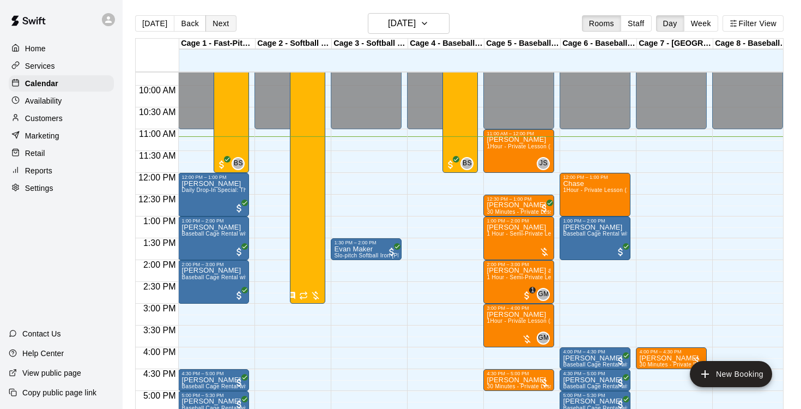  What do you see at coordinates (536, 277) in the screenshot?
I see `span: 1 Hour - Semi-Private Lesson (2-on-1)` at bounding box center [536, 277].